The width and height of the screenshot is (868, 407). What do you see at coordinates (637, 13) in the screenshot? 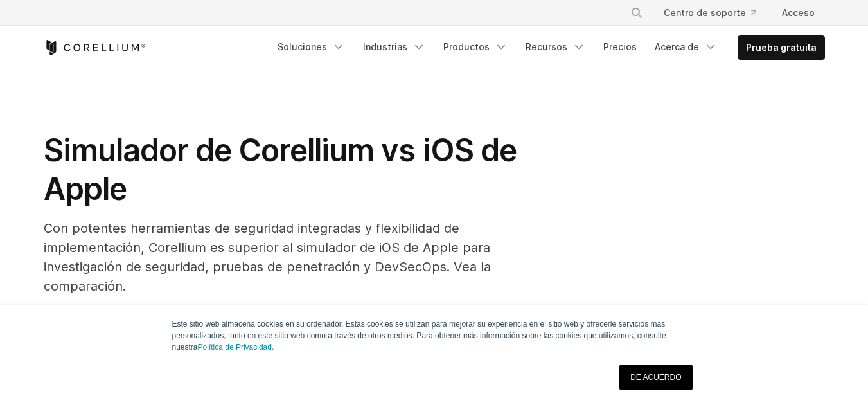
I see `button: Buscar` at bounding box center [637, 13].